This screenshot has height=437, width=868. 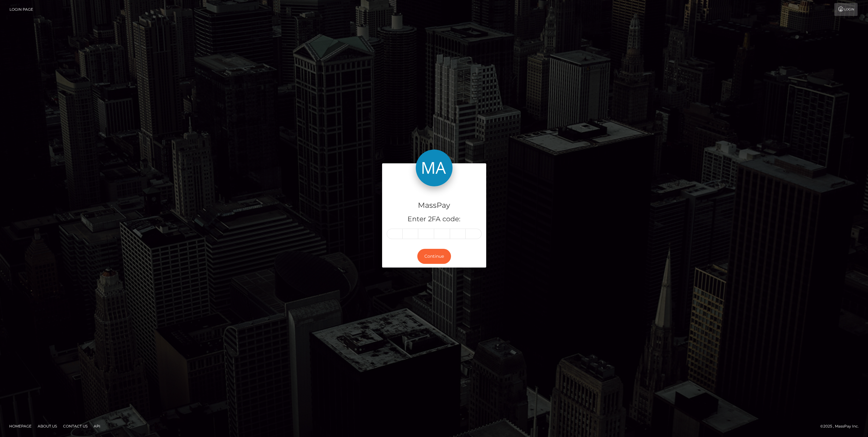 I want to click on a: API, so click(x=97, y=426).